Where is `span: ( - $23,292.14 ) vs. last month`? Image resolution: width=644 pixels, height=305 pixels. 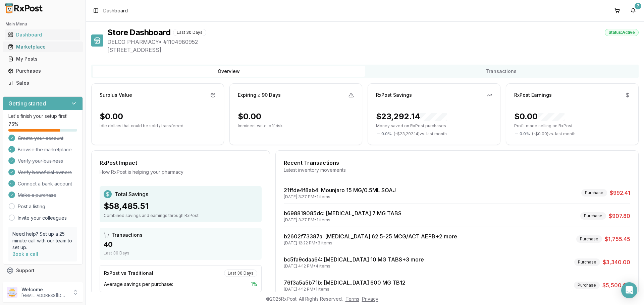
span: ( - $23,292.14 ) vs. last month is located at coordinates (420, 134).